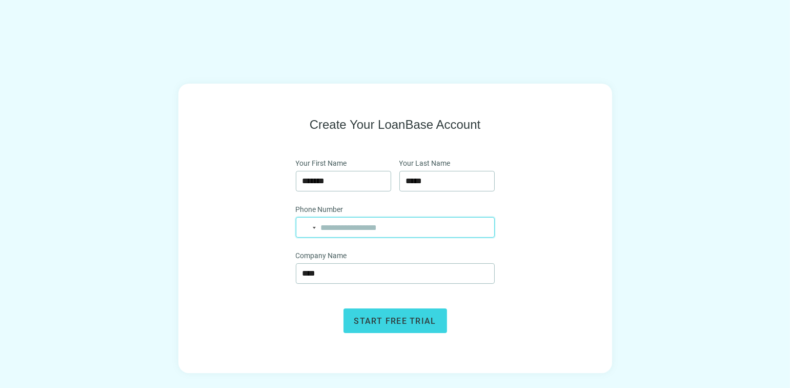  What do you see at coordinates (324, 255) in the screenshot?
I see `label: Company Name` at bounding box center [324, 255].